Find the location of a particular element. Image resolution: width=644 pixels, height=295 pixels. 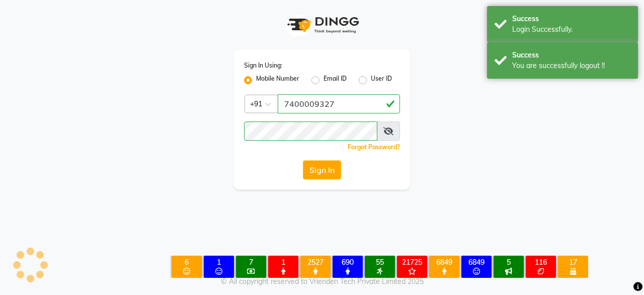

label: Mobile Number is located at coordinates (278, 80).